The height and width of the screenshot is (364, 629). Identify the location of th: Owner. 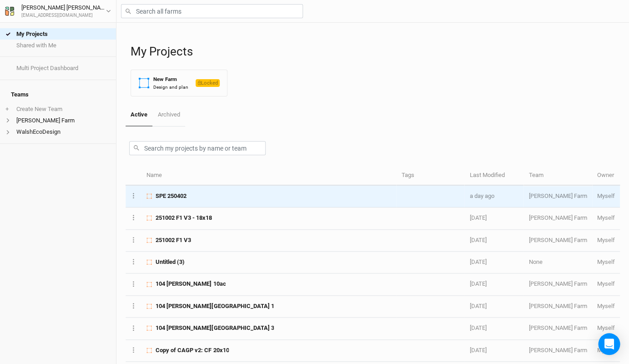
(606, 175).